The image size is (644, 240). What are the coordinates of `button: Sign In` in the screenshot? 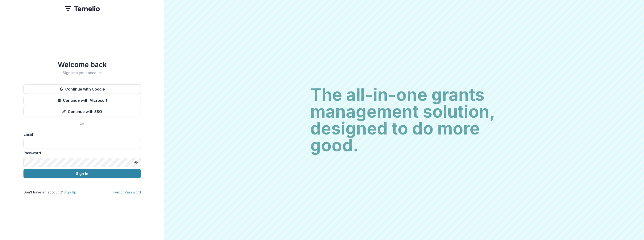 It's located at (82, 174).